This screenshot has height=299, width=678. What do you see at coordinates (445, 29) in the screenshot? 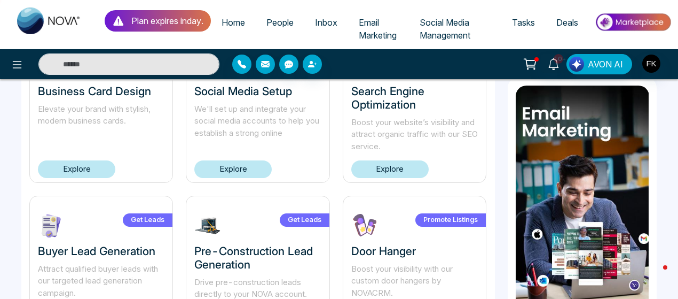
I see `span: Social Media Management` at bounding box center [445, 29].